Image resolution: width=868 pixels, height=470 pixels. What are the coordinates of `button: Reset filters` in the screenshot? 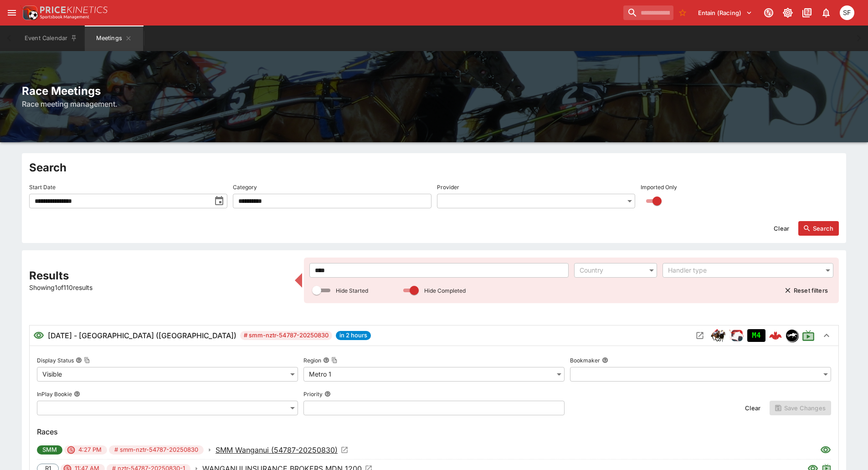 It's located at (806, 290).